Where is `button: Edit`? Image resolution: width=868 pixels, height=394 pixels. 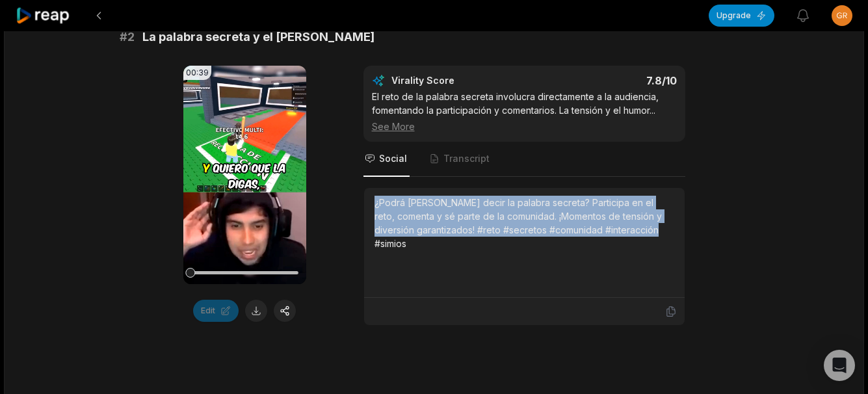 button: Edit is located at coordinates (216, 310).